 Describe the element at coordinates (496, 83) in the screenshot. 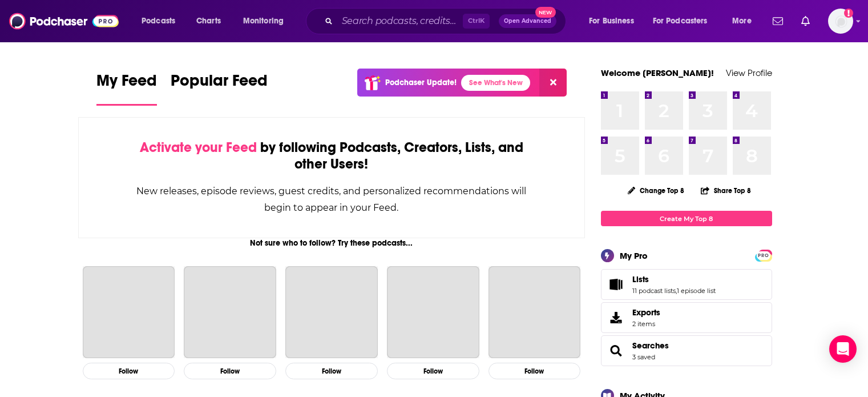

I see `a: See What's New` at that location.